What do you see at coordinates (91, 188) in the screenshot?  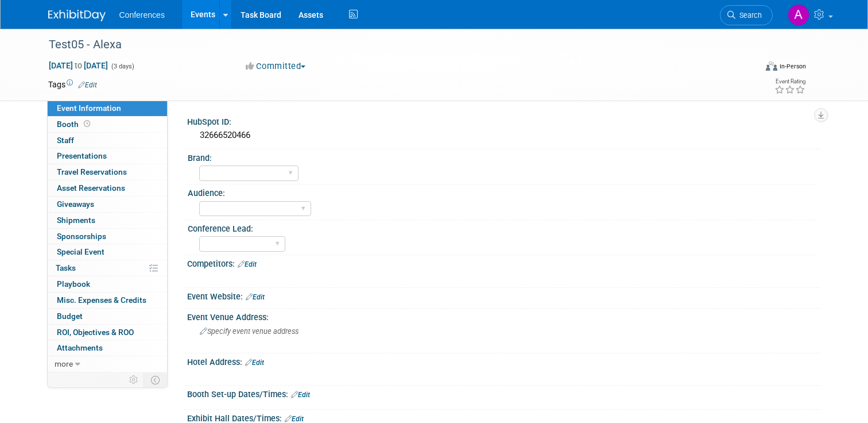 I see `span: Asset Reservations` at bounding box center [91, 188].